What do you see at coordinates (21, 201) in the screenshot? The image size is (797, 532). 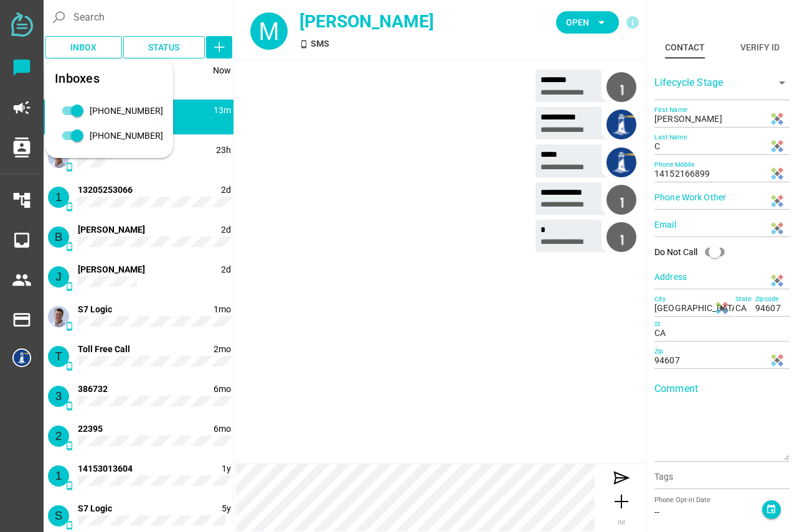 I see `i: account_tree` at bounding box center [21, 201].